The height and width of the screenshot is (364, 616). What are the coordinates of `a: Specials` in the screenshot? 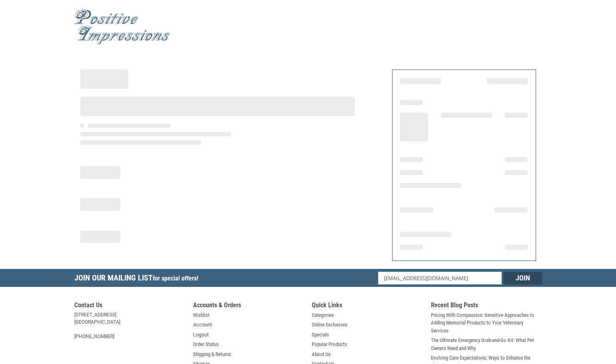 It's located at (320, 335).